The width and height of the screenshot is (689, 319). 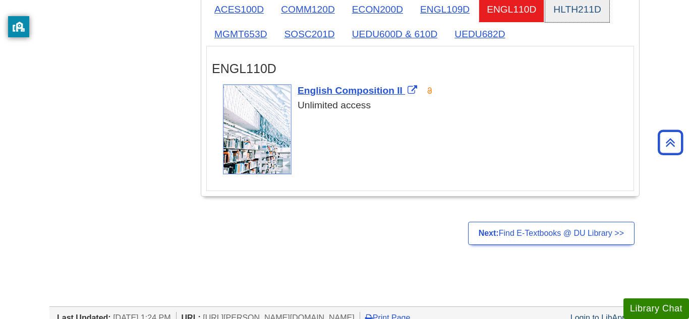 What do you see at coordinates (551, 233) in the screenshot?
I see `a: Next:Find E-Textbooks @ DU Library >>` at bounding box center [551, 233].